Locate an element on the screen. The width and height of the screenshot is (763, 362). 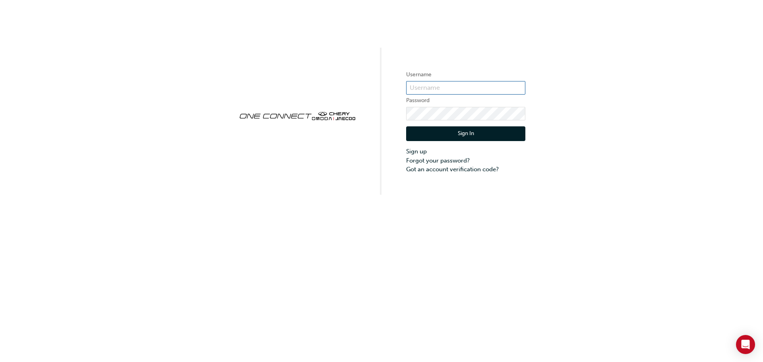
label: Username is located at coordinates (466, 75).